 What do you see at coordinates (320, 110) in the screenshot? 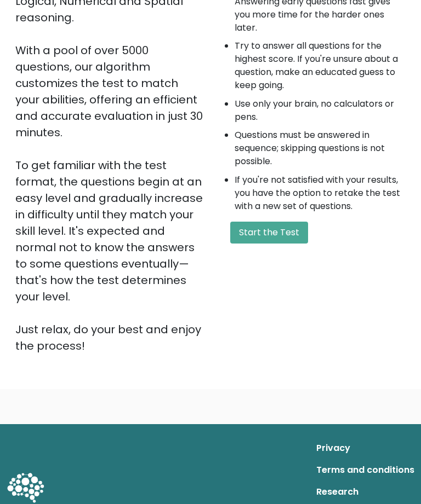
I see `li: Use only your brain, no calculators or pens.` at bounding box center [320, 110].